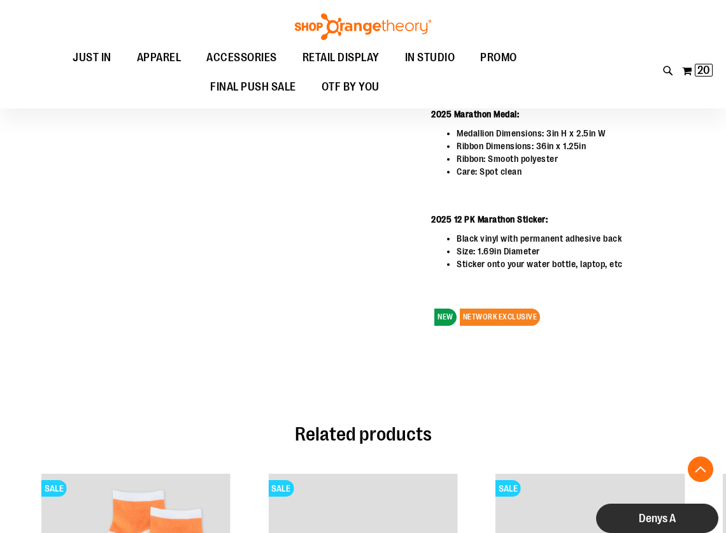 The image size is (726, 533). I want to click on span: RETAIL DISPLAY, so click(341, 57).